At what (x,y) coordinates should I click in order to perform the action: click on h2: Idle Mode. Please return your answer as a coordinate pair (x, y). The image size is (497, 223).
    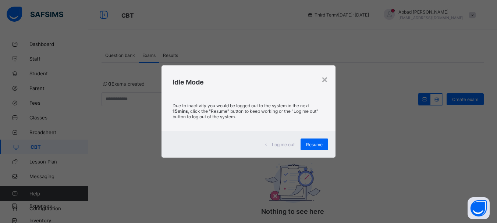
    Looking at the image, I should click on (248, 82).